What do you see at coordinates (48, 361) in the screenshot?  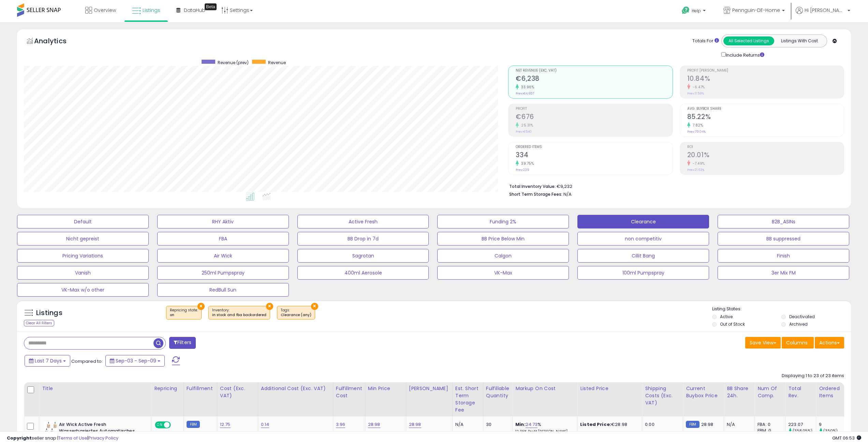 I see `span: Last 7 Days` at bounding box center [48, 361].